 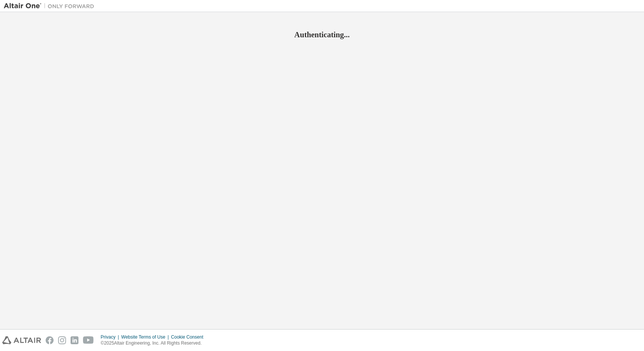 What do you see at coordinates (154, 343) in the screenshot?
I see `p: © 2025 Altair Engineering, Inc. All Rights Reserved.` at bounding box center [154, 343].